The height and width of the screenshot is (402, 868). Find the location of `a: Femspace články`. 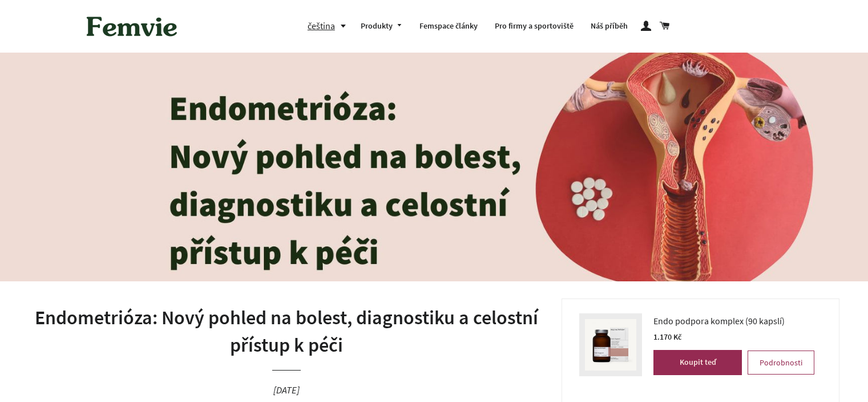

a: Femspace články is located at coordinates (449, 27).